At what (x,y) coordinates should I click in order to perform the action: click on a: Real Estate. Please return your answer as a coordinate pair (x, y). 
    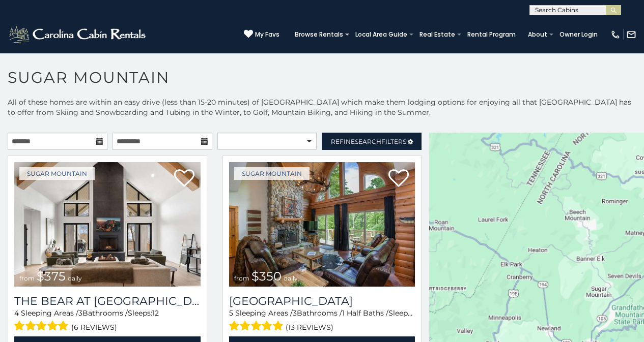
    Looking at the image, I should click on (438, 35).